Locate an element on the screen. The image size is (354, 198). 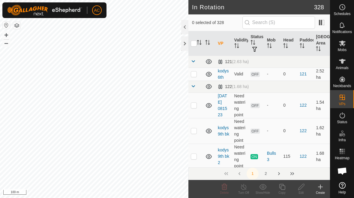
button: Last Page is located at coordinates (293, 174).